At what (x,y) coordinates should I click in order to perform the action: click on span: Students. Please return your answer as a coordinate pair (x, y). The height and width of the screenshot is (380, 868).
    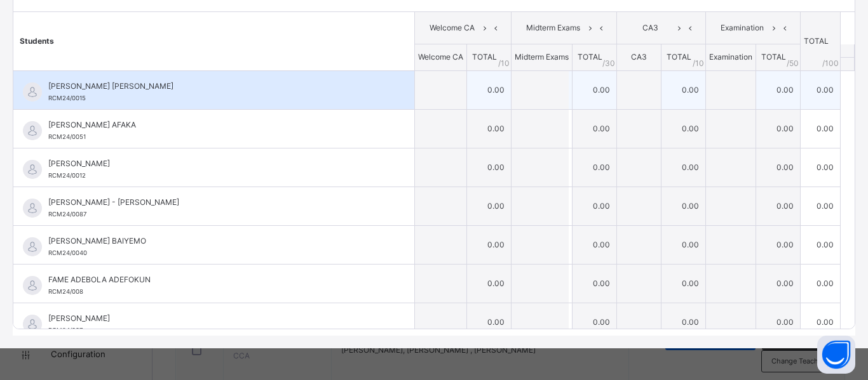
    Looking at the image, I should click on (37, 41).